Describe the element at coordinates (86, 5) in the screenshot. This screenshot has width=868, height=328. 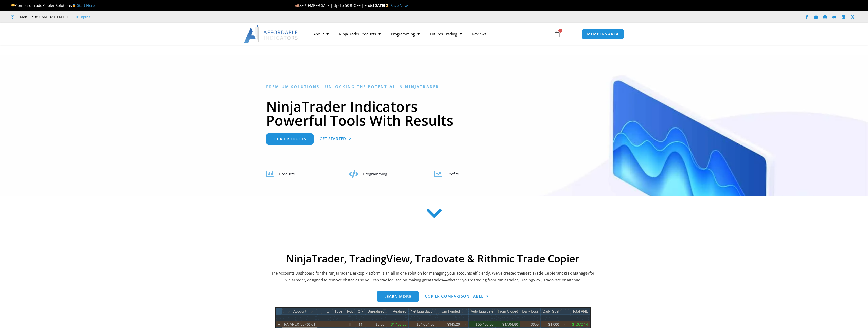
I see `a: Start Here` at that location.